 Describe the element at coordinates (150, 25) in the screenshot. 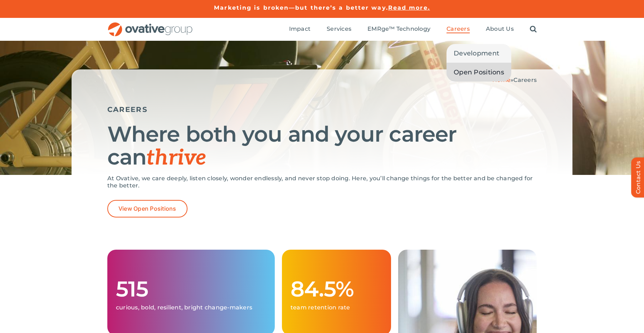

I see `a: OG_Full_horizontal_RGB` at that location.